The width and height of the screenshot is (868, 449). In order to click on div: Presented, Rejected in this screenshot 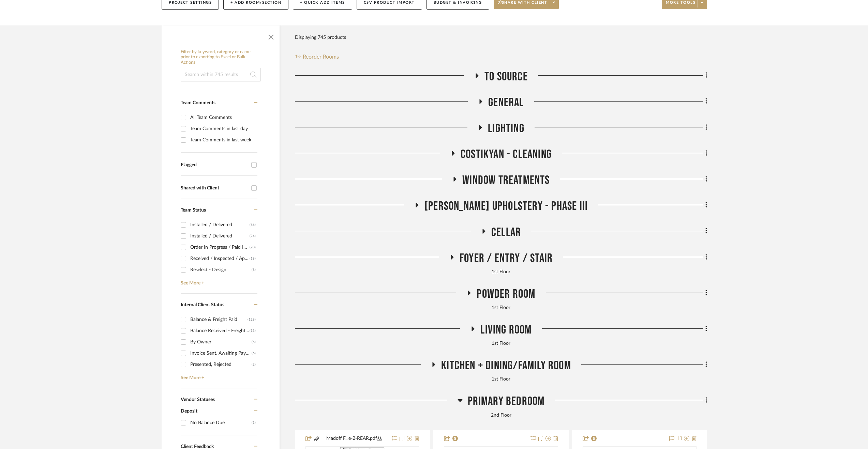, I will do `click(221, 365)`.